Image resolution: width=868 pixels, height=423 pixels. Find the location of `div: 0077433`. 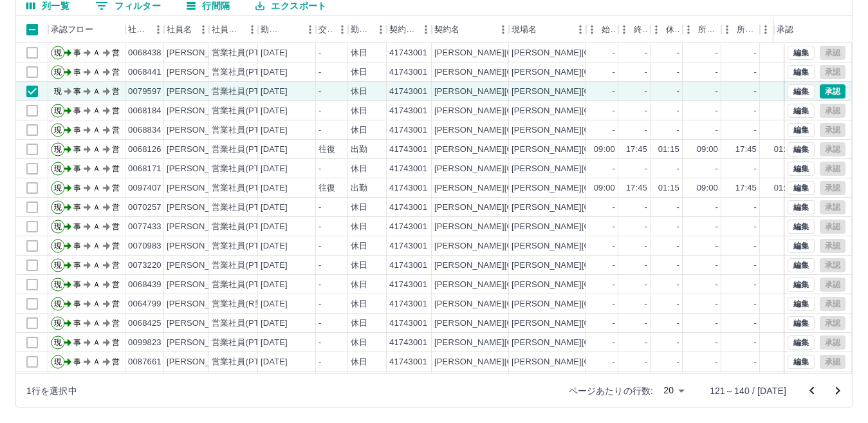

div: 0077433 is located at coordinates (145, 226).